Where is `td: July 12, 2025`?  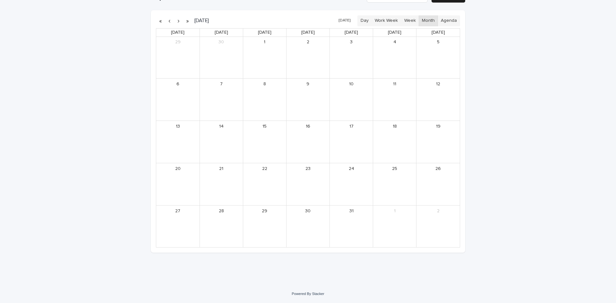 td: July 12, 2025 is located at coordinates (438, 100).